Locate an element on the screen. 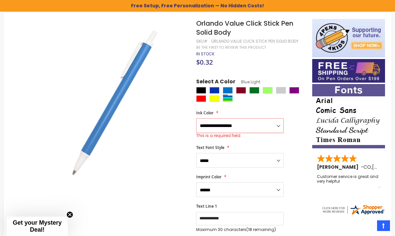  div: Customer service is great and very helpful is located at coordinates (349, 181).